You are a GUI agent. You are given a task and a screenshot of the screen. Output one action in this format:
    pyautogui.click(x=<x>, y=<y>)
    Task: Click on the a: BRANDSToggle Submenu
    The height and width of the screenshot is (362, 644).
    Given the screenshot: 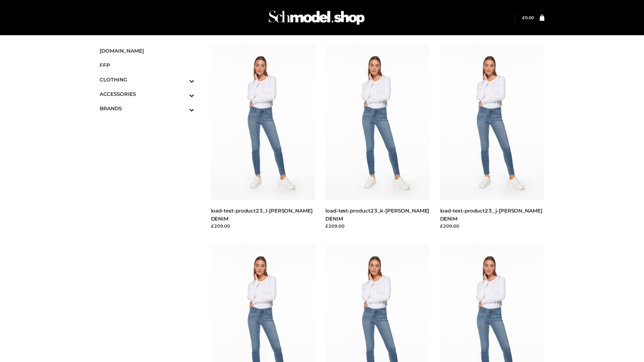 What is the action you would take?
    pyautogui.click(x=147, y=108)
    